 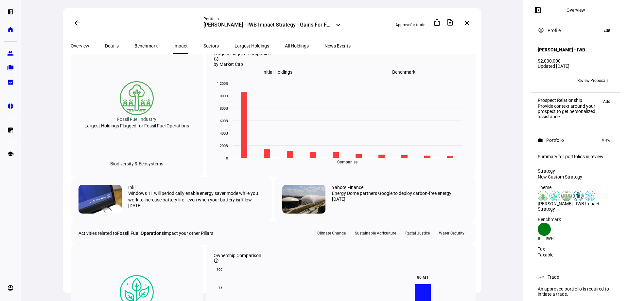 What do you see at coordinates (146, 233) in the screenshot?
I see `div: Activities related to impact your other Pillars` at bounding box center [146, 233].